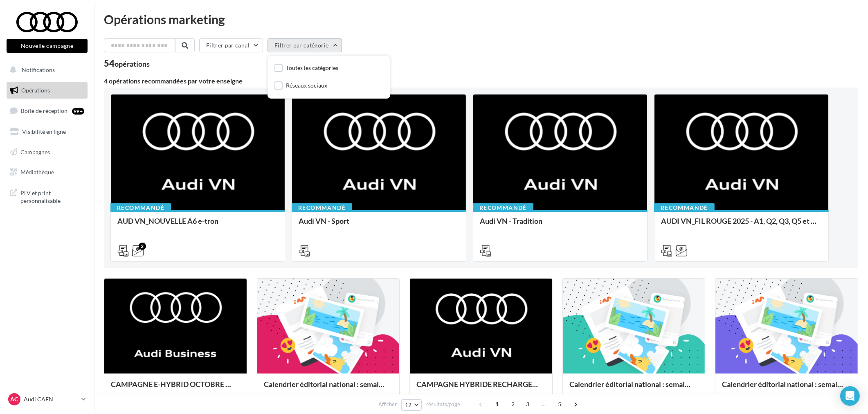  What do you see at coordinates (51, 400) in the screenshot?
I see `p: Audi CAEN` at bounding box center [51, 400].